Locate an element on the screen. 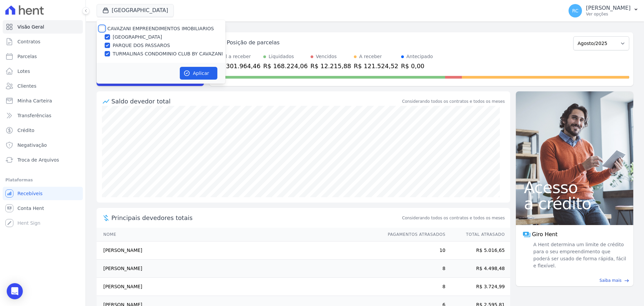  a: Crédito is located at coordinates (43, 130).